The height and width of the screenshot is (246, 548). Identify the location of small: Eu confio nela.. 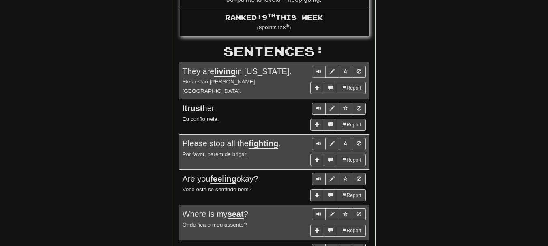
(201, 119).